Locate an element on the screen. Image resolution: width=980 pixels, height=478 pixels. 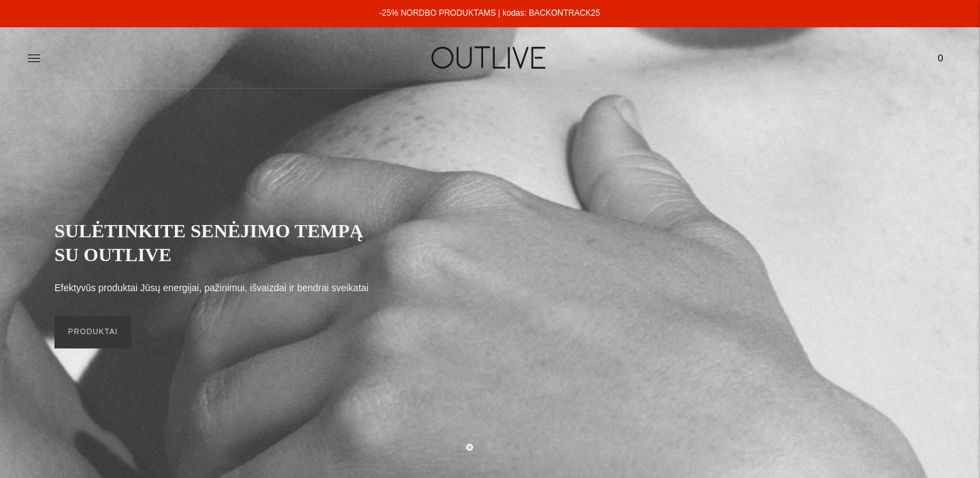
h2: SULĖTINKITE SENĖJIMO TEMPĄ SU OUTLIVE is located at coordinates (218, 242).